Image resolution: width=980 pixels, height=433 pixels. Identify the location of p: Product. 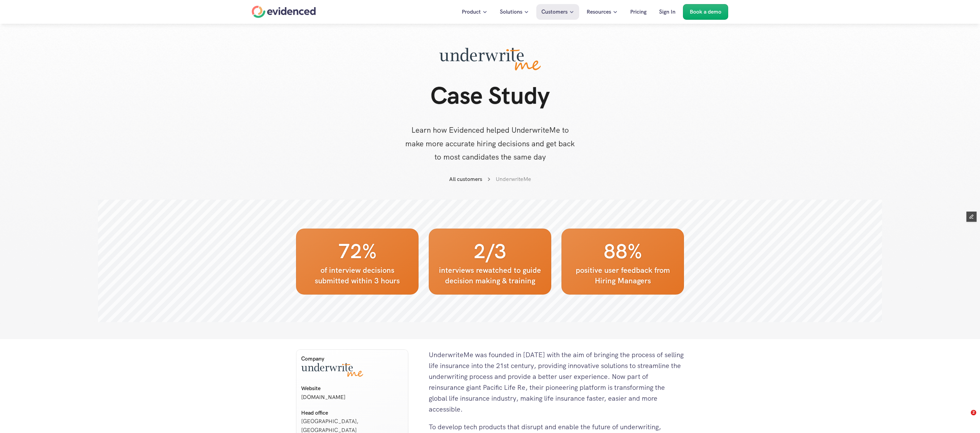
(471, 12).